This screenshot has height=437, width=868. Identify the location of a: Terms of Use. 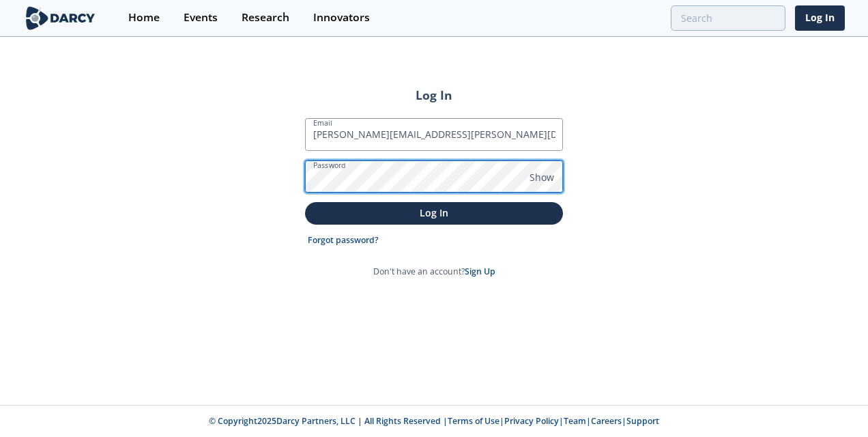
(474, 420).